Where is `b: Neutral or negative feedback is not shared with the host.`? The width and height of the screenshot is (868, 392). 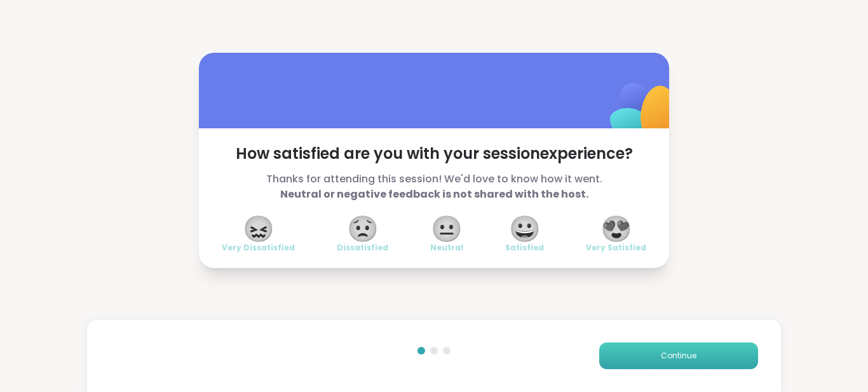
b: Neutral or negative feedback is not shared with the host. is located at coordinates (434, 194).